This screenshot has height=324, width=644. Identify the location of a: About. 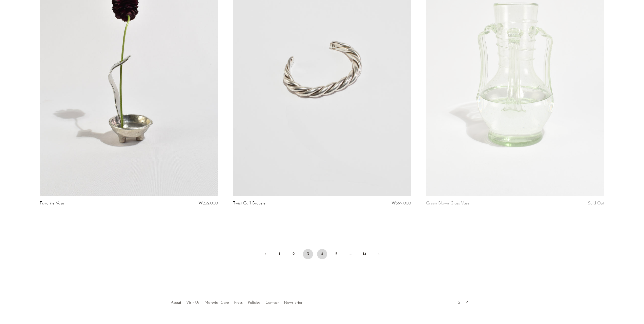
(176, 303).